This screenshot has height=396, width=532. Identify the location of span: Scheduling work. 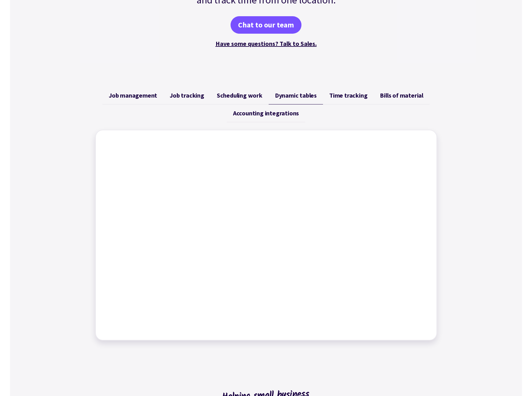
(239, 95).